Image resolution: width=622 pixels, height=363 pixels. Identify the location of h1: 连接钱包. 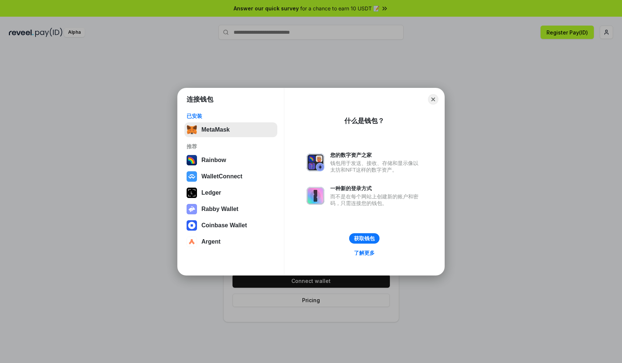
(200, 99).